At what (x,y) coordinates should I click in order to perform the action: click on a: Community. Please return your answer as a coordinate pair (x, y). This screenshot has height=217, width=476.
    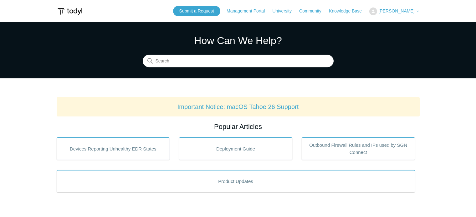
    Looking at the image, I should click on (313, 11).